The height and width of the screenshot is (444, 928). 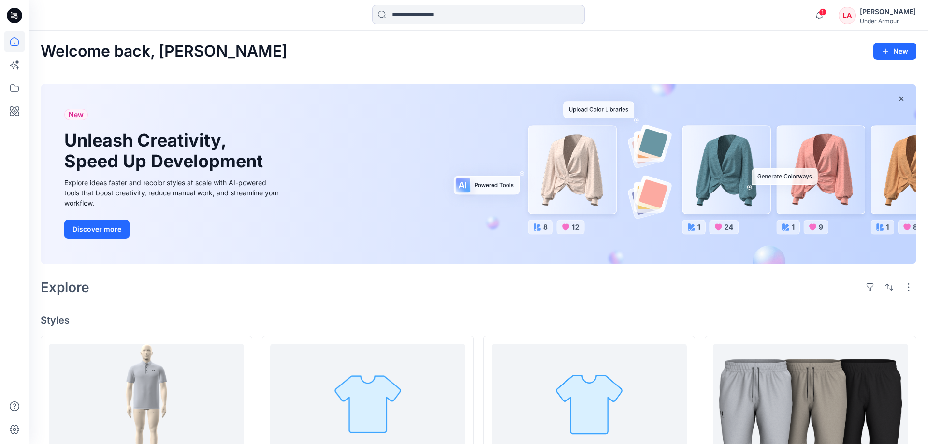 What do you see at coordinates (479, 320) in the screenshot?
I see `h4: Styles` at bounding box center [479, 320].